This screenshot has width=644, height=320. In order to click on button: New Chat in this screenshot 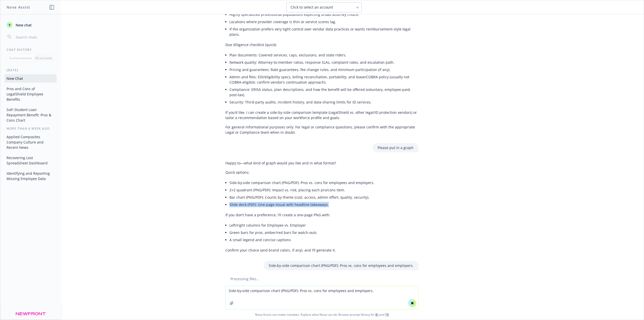, I will do `click(30, 78)`.